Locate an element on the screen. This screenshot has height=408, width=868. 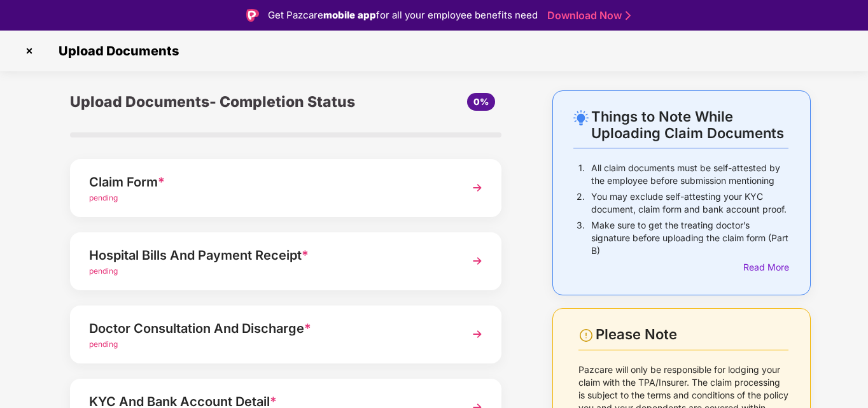
p: 2. is located at coordinates (581, 203).